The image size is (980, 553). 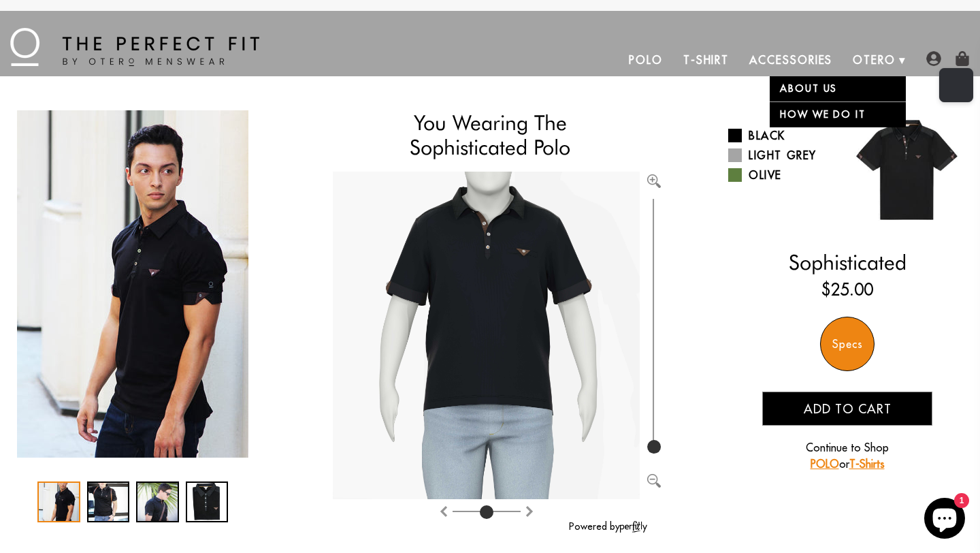 What do you see at coordinates (634, 526) in the screenshot?
I see `img: perfitly-logo_73ae6c82-e2e3-4a36-81b1-9e913f6ac5a1.png` at bounding box center [634, 526].